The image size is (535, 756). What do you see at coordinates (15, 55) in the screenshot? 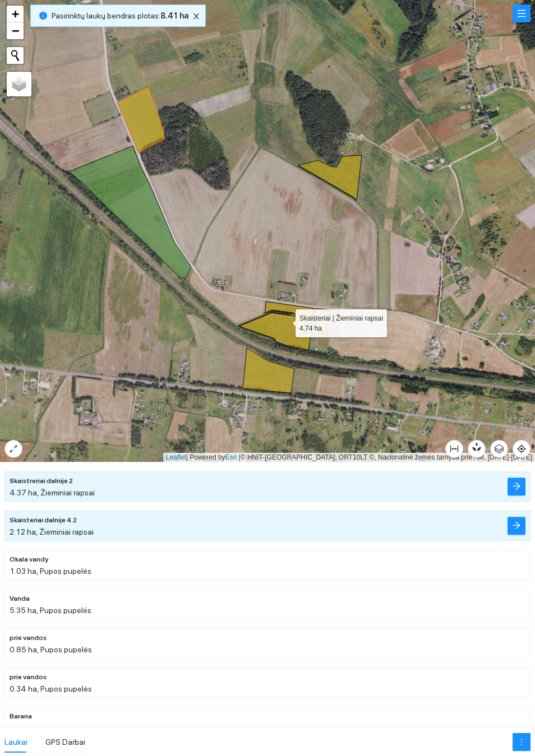
I see `button: Initiate a new search` at bounding box center [15, 55].